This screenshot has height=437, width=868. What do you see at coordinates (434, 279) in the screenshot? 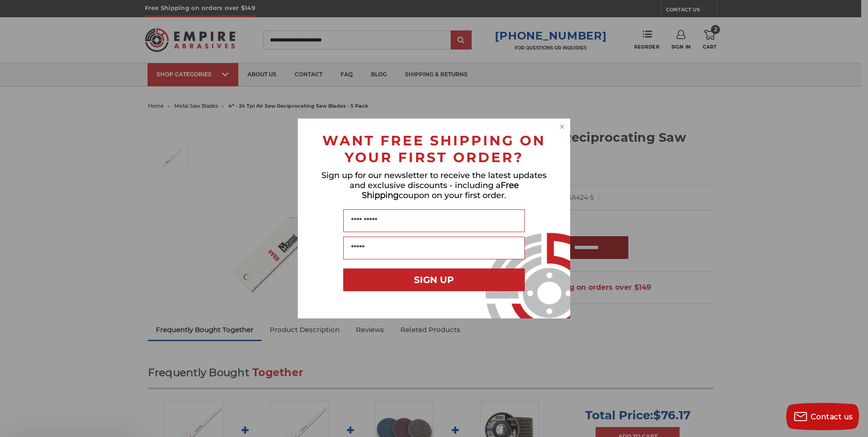
I see `button: SIGN UP` at bounding box center [434, 279].